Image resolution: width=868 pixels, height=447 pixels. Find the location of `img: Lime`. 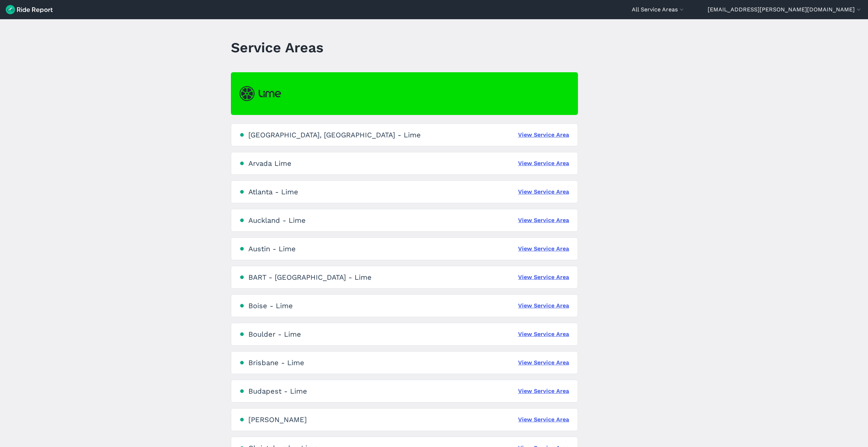

img: Lime is located at coordinates (260, 94).